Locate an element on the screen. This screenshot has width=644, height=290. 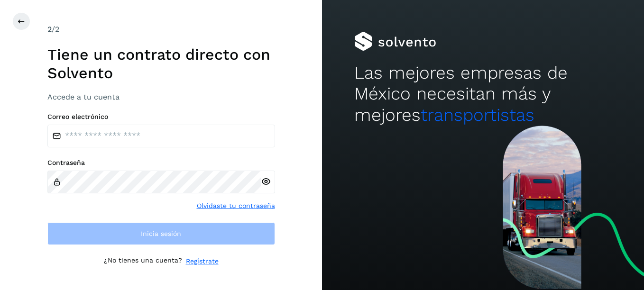
h2: Las mejores empresas de México necesitan más y mejores is located at coordinates (482, 94).